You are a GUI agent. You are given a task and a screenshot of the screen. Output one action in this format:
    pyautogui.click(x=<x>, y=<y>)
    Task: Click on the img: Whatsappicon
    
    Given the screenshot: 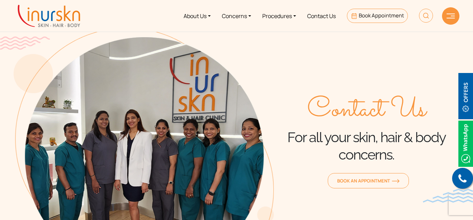 What is the action you would take?
    pyautogui.click(x=466, y=144)
    